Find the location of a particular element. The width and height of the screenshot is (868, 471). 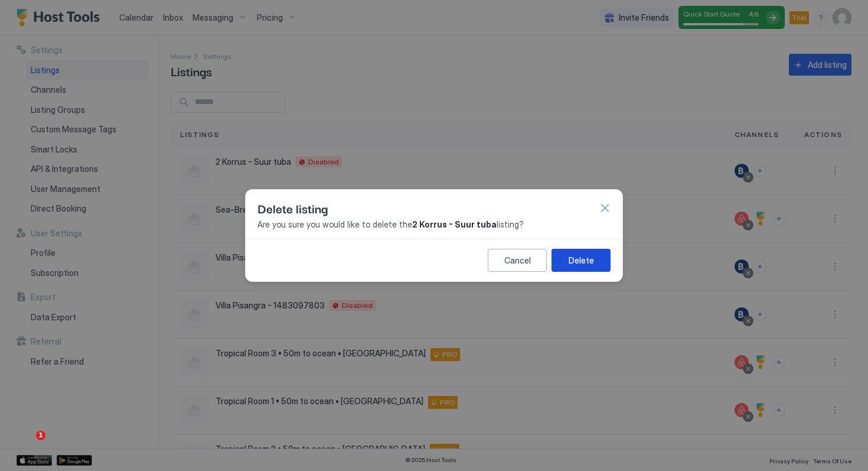

div: Cancel is located at coordinates (517, 260).